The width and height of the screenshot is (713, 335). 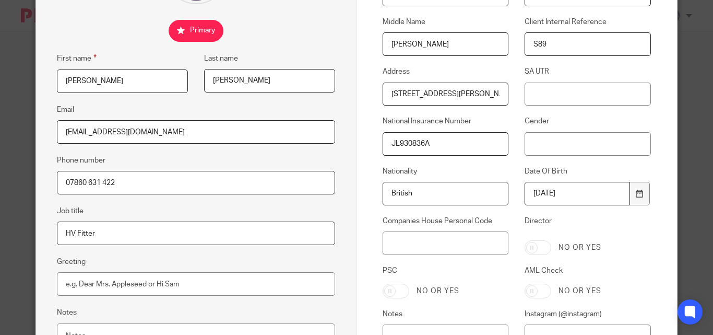 I want to click on label: Phone number, so click(x=81, y=160).